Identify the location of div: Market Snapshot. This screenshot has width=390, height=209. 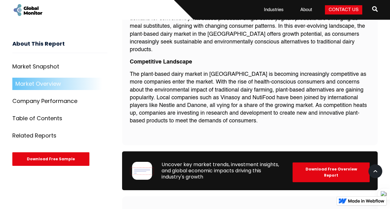
(36, 67).